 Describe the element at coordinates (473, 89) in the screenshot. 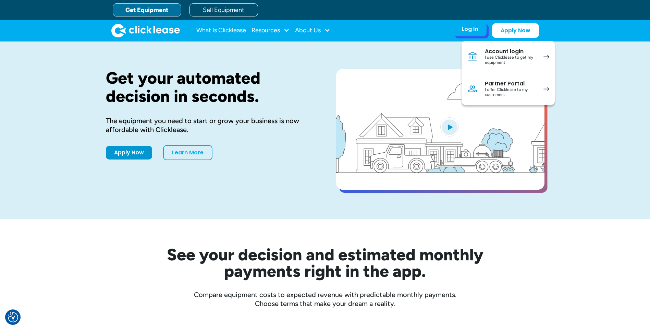

I see `img: Person icon` at that location.